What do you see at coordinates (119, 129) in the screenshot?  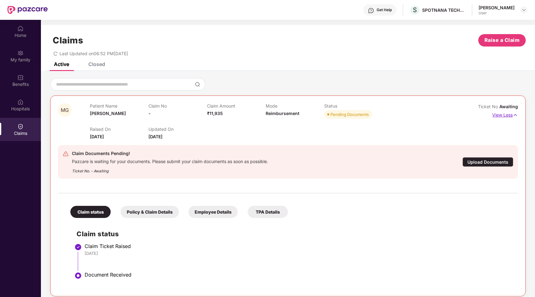 I see `p: Raised On` at bounding box center [119, 129].